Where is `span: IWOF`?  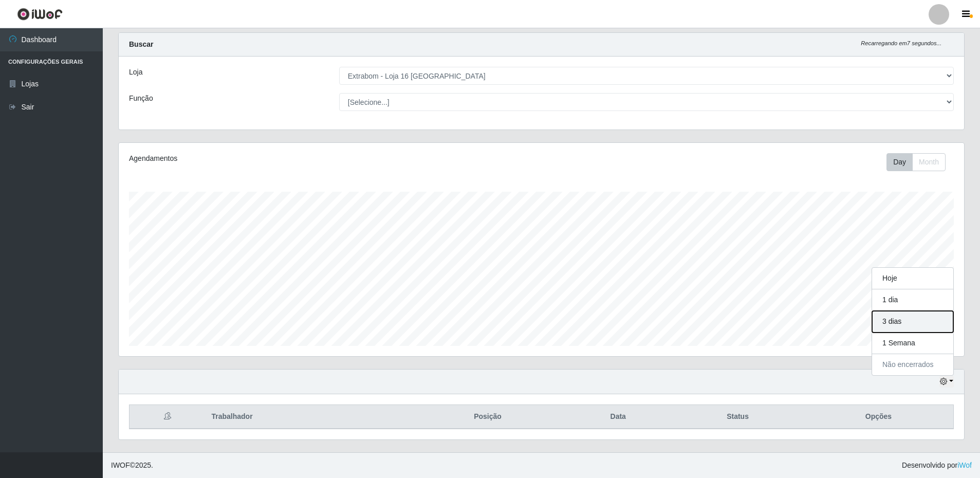 span: IWOF is located at coordinates (120, 465).